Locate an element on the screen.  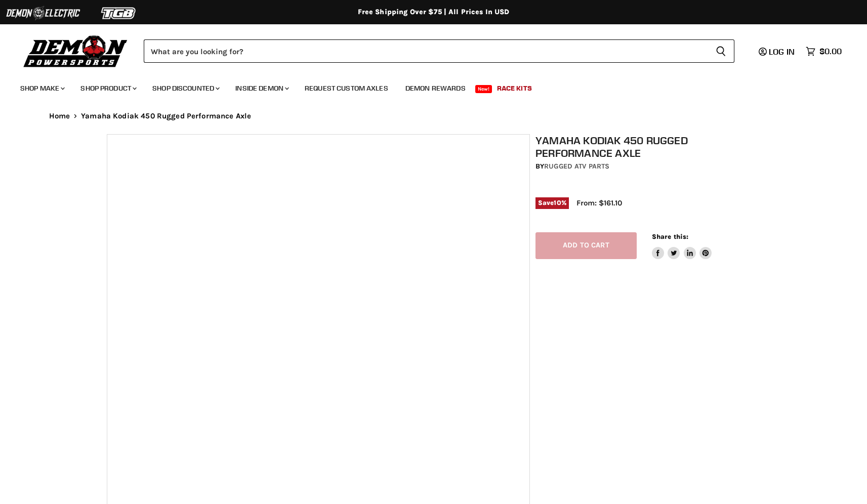
span: Share this: is located at coordinates (671, 236).